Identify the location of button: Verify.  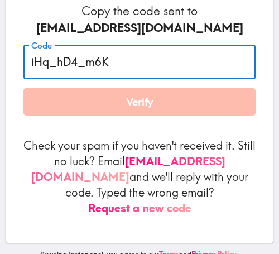
(139, 102).